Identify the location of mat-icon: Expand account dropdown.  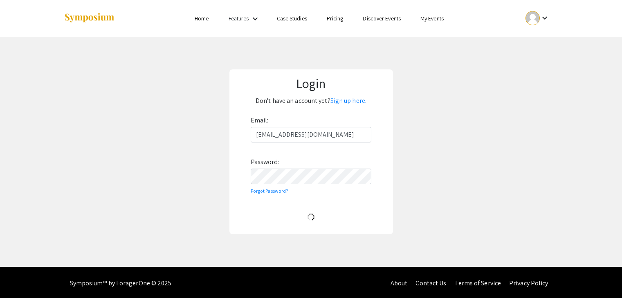
(545, 18).